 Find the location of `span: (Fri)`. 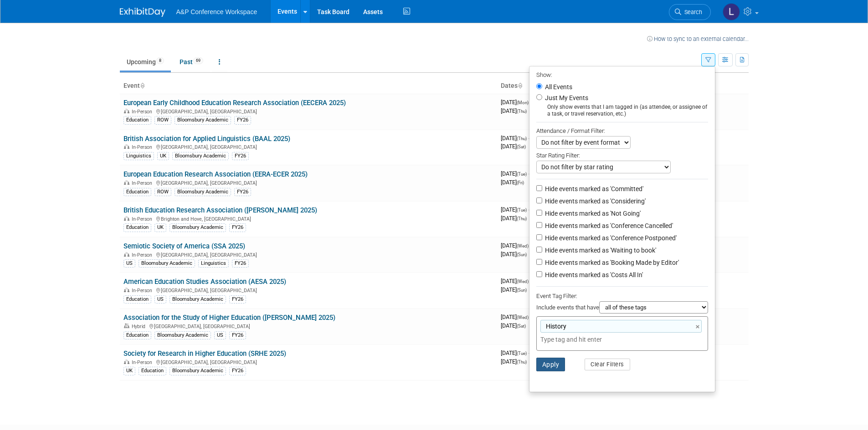

span: (Fri) is located at coordinates (520, 183).